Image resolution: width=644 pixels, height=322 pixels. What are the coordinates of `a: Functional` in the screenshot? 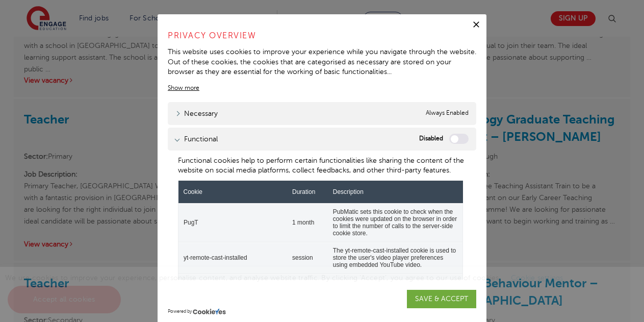 It's located at (196, 139).